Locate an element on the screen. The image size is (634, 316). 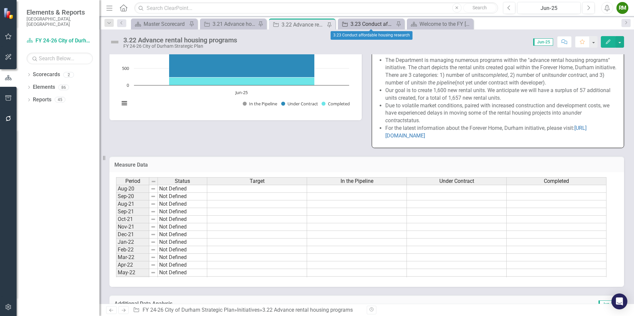
span: Target is located at coordinates (257, 181).